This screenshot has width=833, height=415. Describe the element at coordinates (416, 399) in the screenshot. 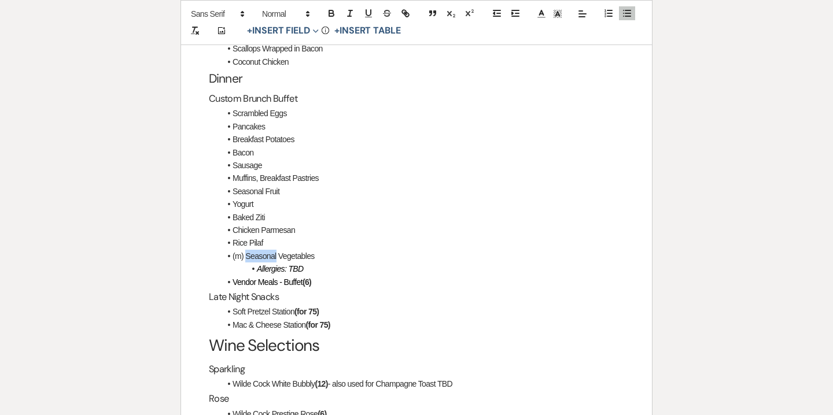

I see `h3: Rose` at that location.